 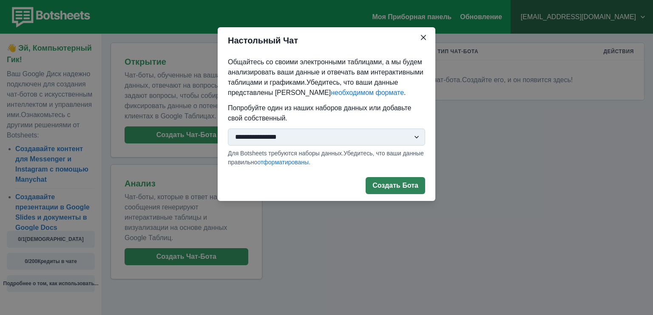 I want to click on ya-tr-span: необходимом формате, so click(x=367, y=92).